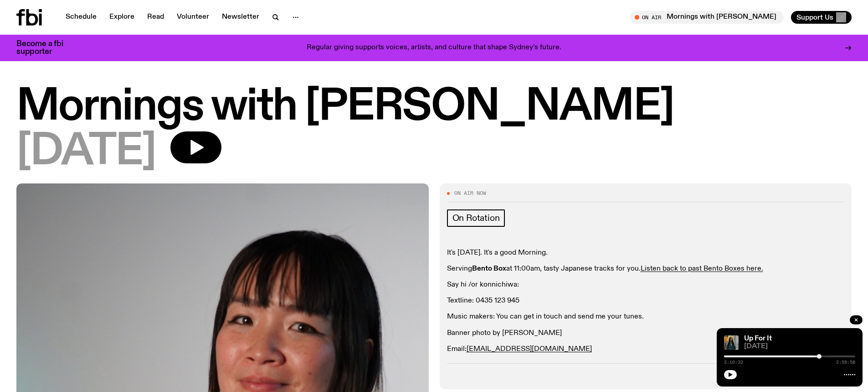  Describe the element at coordinates (701, 269) in the screenshot. I see `a: Listen back to past Bento Boxes here.` at that location.